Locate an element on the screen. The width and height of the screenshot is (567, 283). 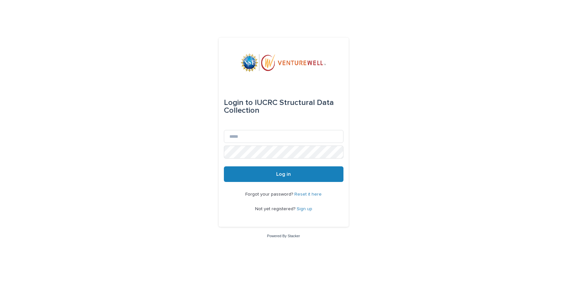
a: Sign up is located at coordinates (304, 209).